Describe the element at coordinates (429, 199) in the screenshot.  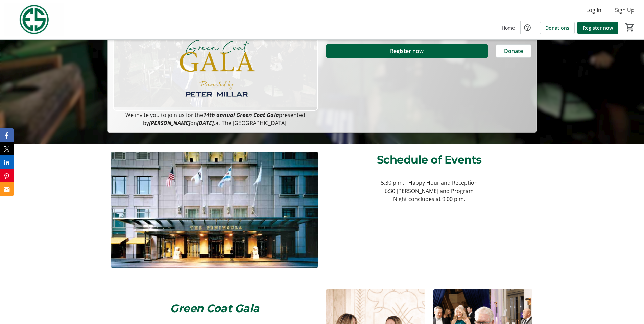
I see `p: Night concludes at 9:00 p.m.` at that location.